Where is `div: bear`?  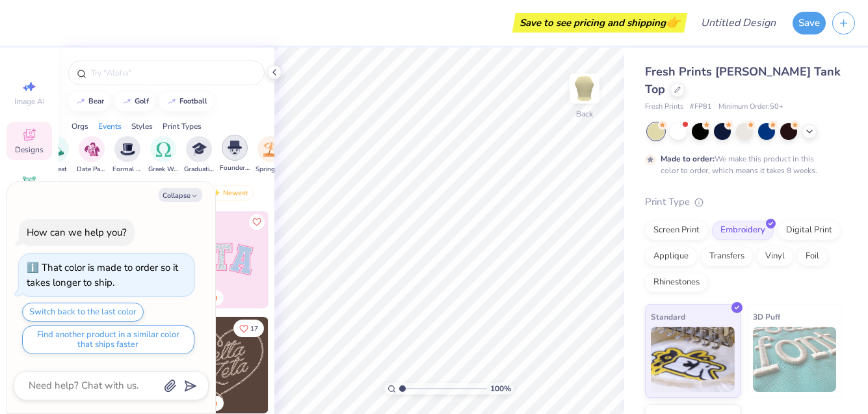 div: bear is located at coordinates (96, 100).